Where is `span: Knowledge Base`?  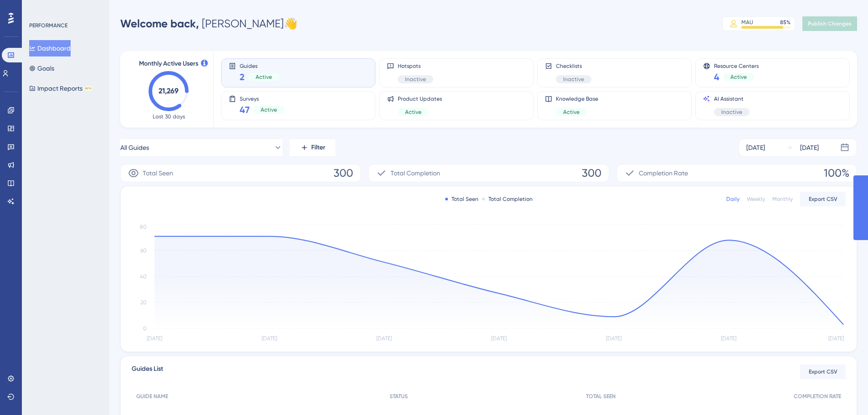
span: Knowledge Base is located at coordinates (577, 99).